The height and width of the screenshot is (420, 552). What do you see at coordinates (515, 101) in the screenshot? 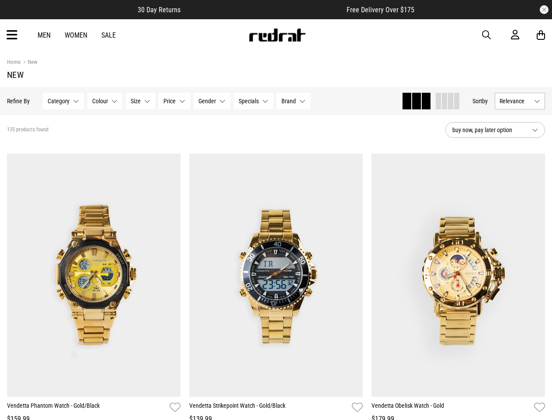
I see `span: Relevance` at bounding box center [515, 101].